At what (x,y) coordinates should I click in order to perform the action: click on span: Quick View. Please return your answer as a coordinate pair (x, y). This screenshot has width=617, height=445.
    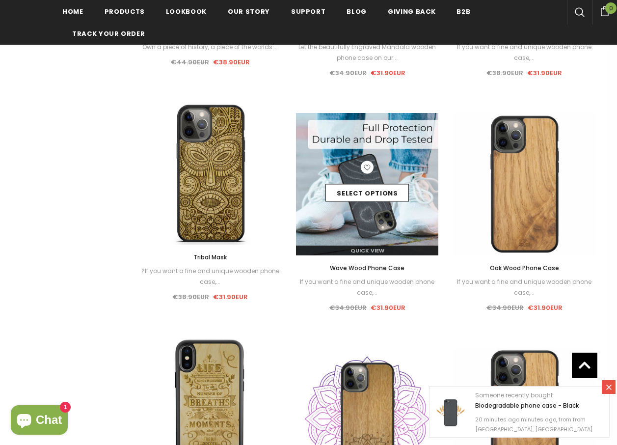
    Looking at the image, I should click on (367, 250).